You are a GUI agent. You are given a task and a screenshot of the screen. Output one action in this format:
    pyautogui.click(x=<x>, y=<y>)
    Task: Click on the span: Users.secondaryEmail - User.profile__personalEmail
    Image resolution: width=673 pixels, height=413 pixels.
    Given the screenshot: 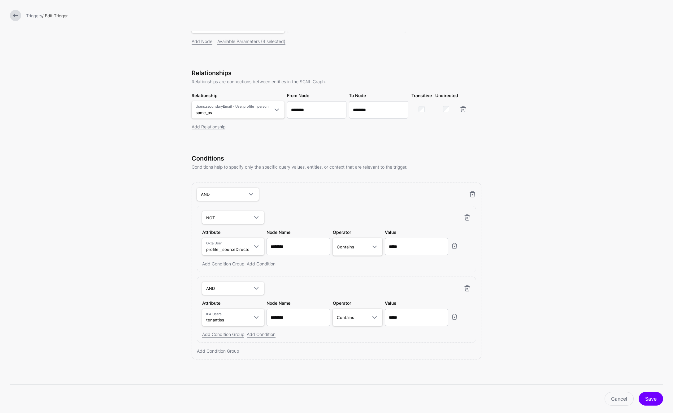 What is the action you would take?
    pyautogui.click(x=232, y=106)
    